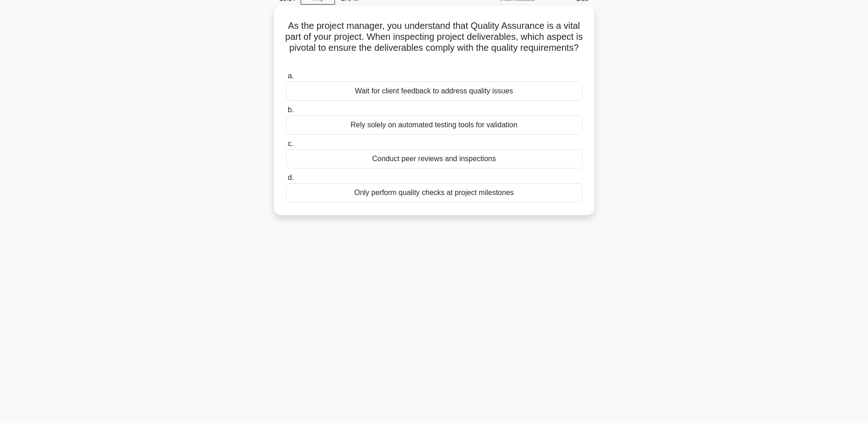 The image size is (868, 423). I want to click on div: Rely solely on automated testing tools for validation, so click(434, 125).